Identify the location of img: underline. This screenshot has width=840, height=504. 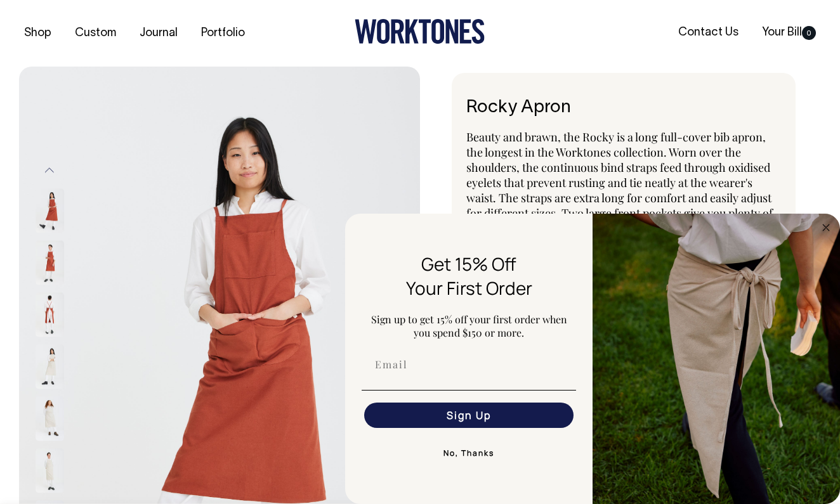
(469, 390).